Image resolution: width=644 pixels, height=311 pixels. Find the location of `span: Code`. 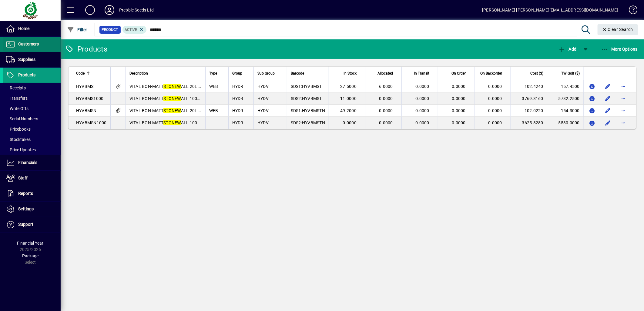

span: Code is located at coordinates (80, 73).